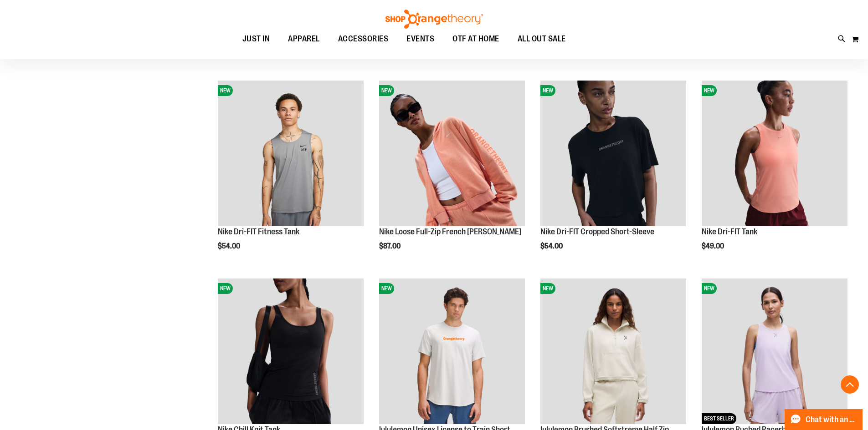 Image resolution: width=868 pixels, height=430 pixels. Describe the element at coordinates (614, 351) in the screenshot. I see `img: lululemon Brushed Softstreme Half Zip` at that location.